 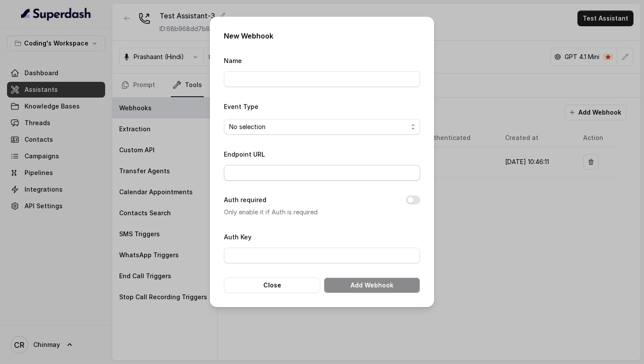 What do you see at coordinates (322, 36) in the screenshot?
I see `h2: New Webhook` at bounding box center [322, 36].